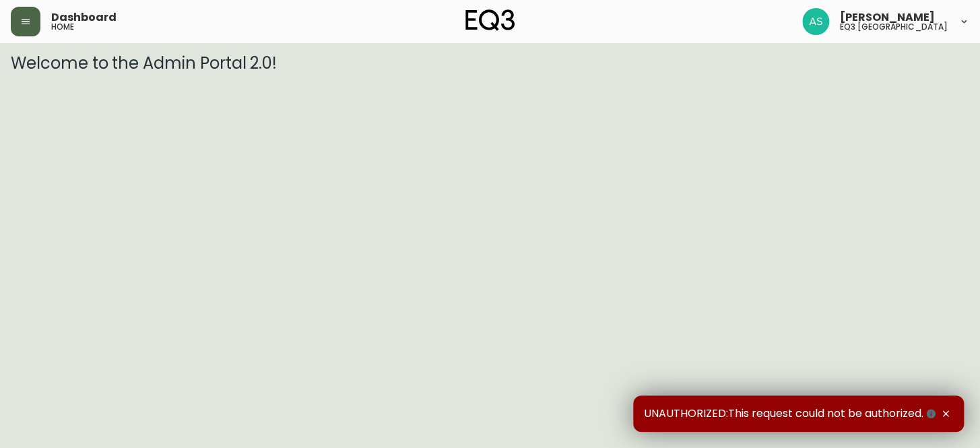 The image size is (980, 448). Describe the element at coordinates (816, 22) in the screenshot. I see `img: 9a695023d1d845d0ad25ddb93357a160` at that location.